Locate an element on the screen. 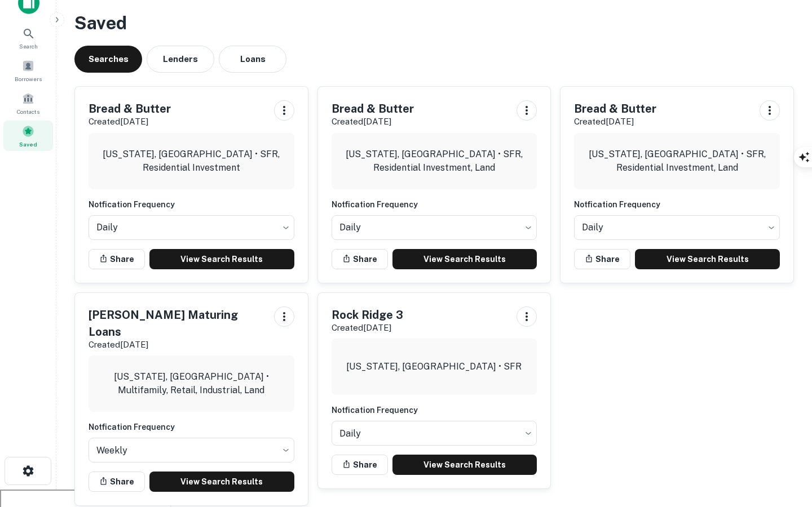 Image resolution: width=812 pixels, height=507 pixels. button: Searches is located at coordinates (109, 59).